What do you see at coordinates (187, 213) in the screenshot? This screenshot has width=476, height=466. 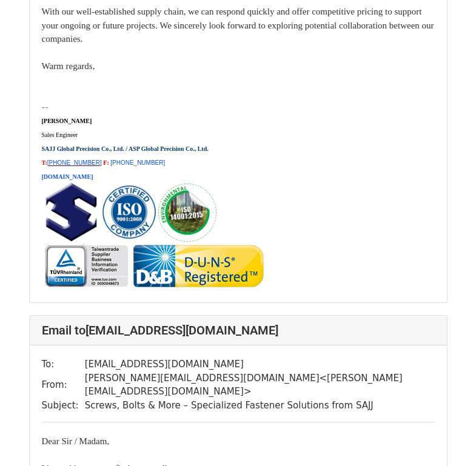 I see `img: Ld65RH9Vns52j8umYgh5rFCk_paDa7fyjxPxjdKtpCbDlZyf4h6Dt0mj4eopjUOwFPtu9iMcy0vTN63z7A_CHAp5PWGZd0sfs...` at bounding box center [187, 213].